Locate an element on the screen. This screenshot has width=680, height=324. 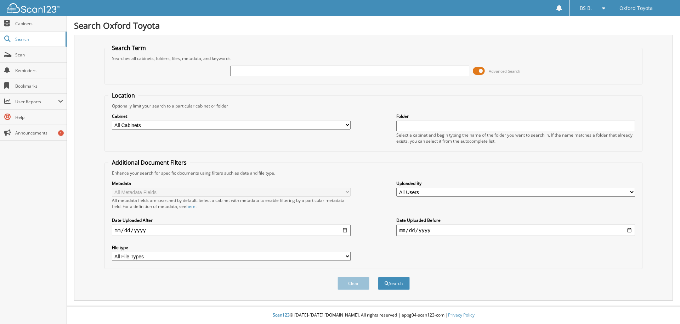
h1: Search Oxford Toyota is located at coordinates (373, 25).